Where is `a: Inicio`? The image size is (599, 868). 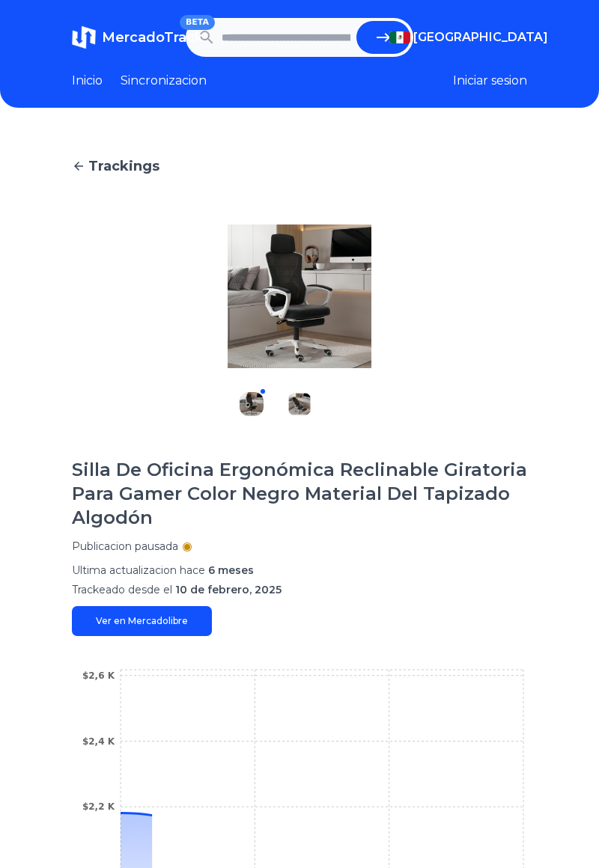 a: Inicio is located at coordinates (87, 81).